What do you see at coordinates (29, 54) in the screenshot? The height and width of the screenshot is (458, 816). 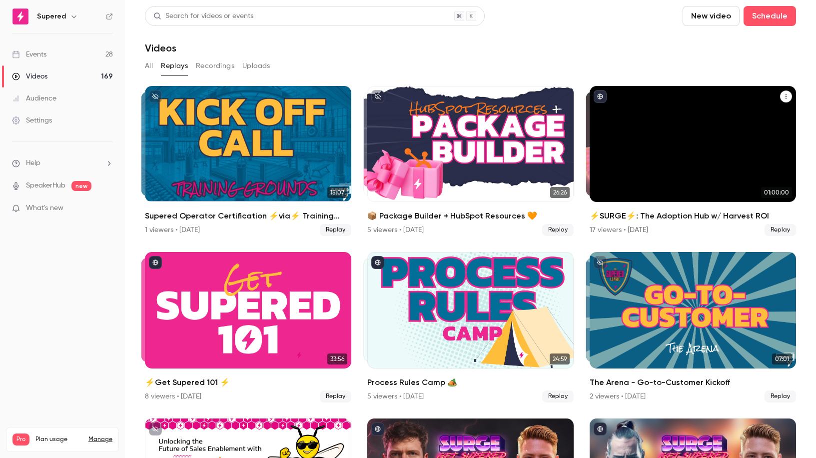 I see `div: Events` at bounding box center [29, 54].